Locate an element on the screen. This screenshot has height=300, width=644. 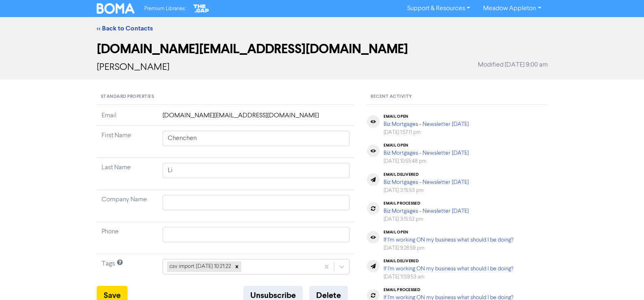
a: Support & Resources is located at coordinates (439, 9).